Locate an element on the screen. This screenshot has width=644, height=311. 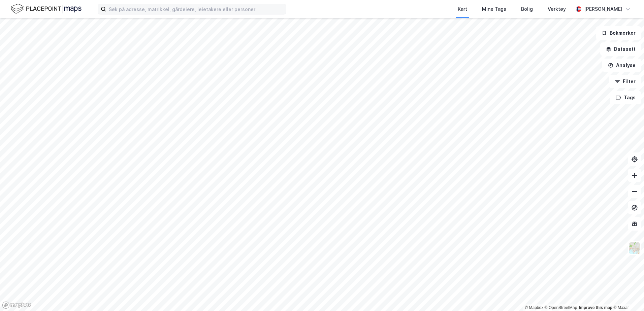
div: Verktøy is located at coordinates (557, 9).